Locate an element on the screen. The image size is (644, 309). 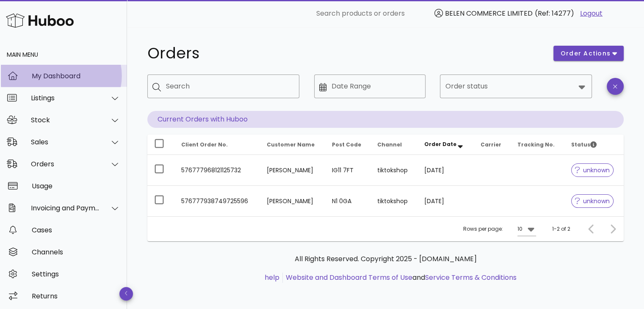
div: Channels is located at coordinates (75, 252).